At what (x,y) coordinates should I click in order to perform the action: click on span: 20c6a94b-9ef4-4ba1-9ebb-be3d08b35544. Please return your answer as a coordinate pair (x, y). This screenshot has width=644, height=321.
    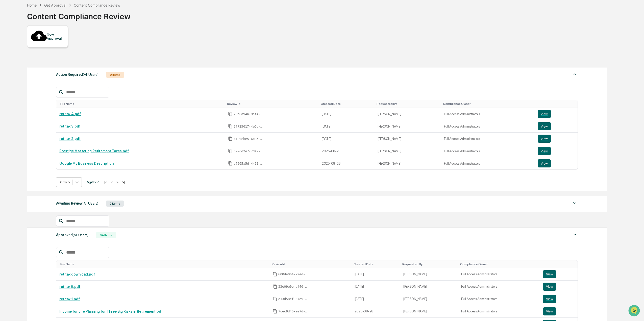
    Looking at the image, I should click on (249, 114).